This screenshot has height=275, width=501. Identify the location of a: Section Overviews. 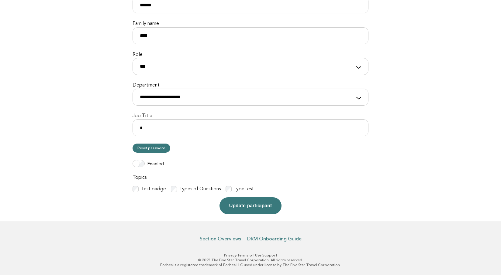
(220, 239).